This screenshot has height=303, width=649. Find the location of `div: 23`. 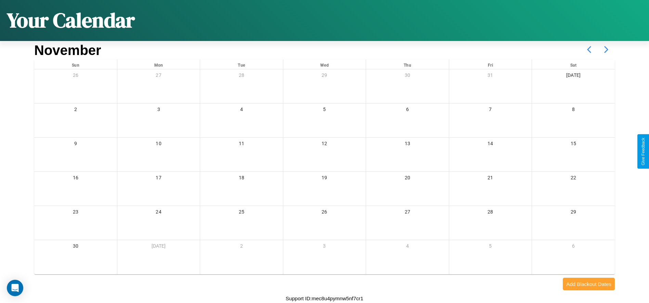

div: 23 is located at coordinates (76, 213).